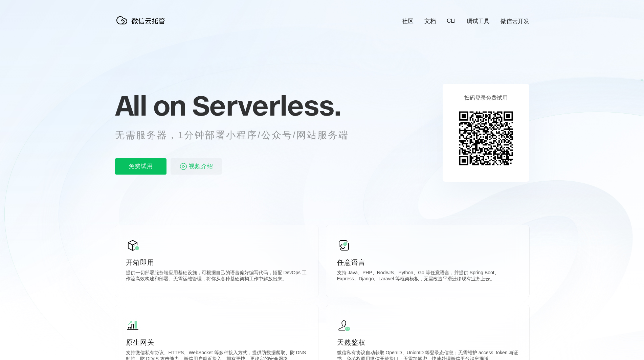 This screenshot has width=644, height=360. Describe the element at coordinates (430, 21) in the screenshot. I see `a: 文档` at that location.